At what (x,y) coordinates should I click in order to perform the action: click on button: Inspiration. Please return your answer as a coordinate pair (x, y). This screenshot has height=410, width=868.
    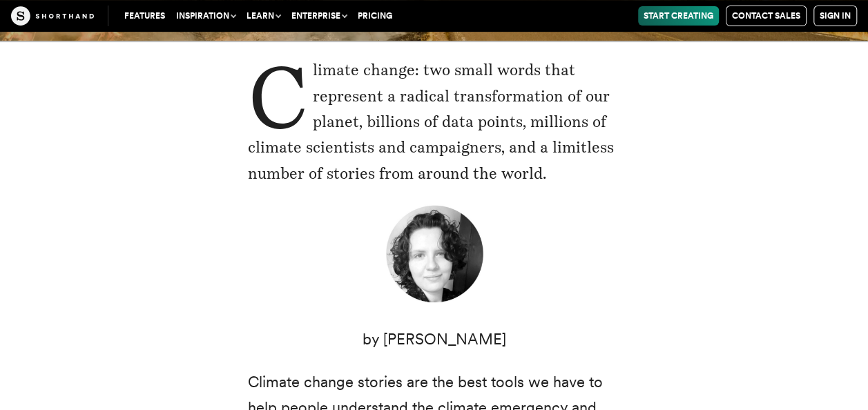
    Looking at the image, I should click on (206, 16).